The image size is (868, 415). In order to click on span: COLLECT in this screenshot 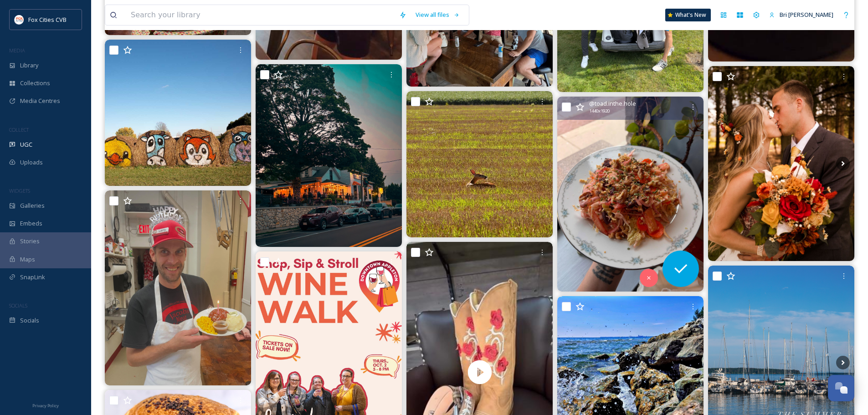, I will do `click(19, 129)`.